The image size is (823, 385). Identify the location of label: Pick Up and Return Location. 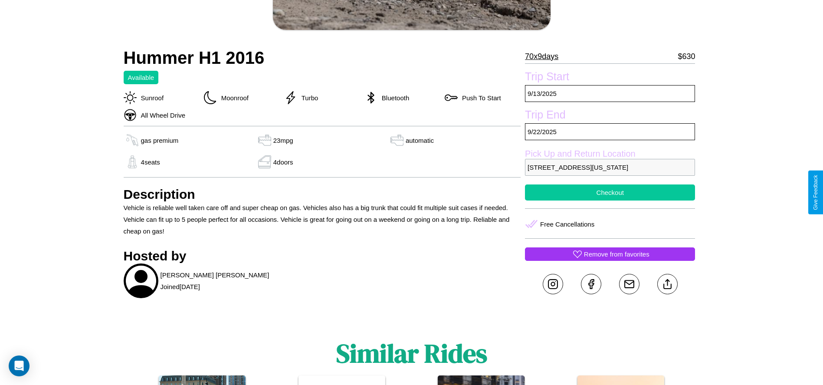
(610, 154).